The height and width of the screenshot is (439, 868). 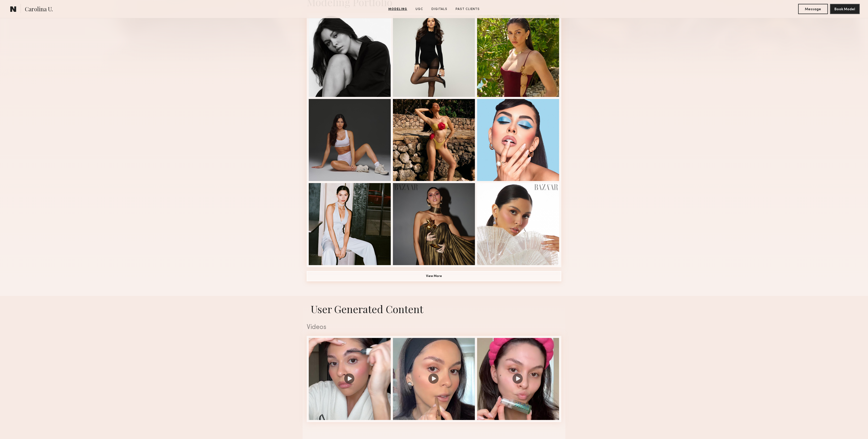 I want to click on a: Book Model, so click(x=845, y=9).